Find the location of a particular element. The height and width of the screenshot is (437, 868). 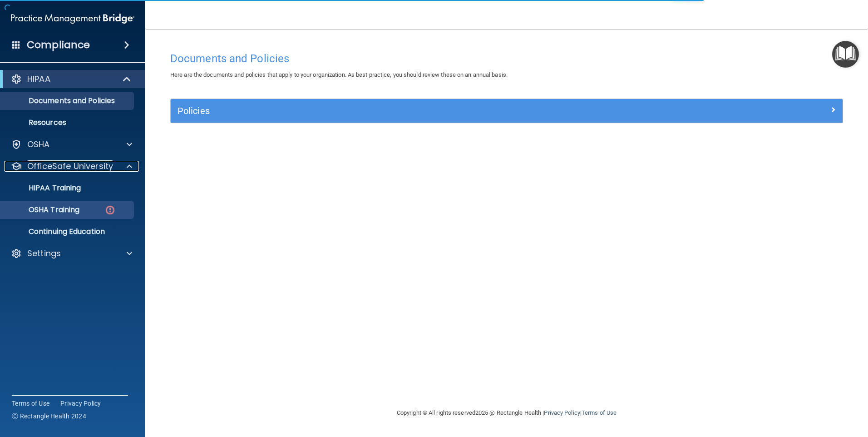

p: Continuing Education is located at coordinates (68, 232).